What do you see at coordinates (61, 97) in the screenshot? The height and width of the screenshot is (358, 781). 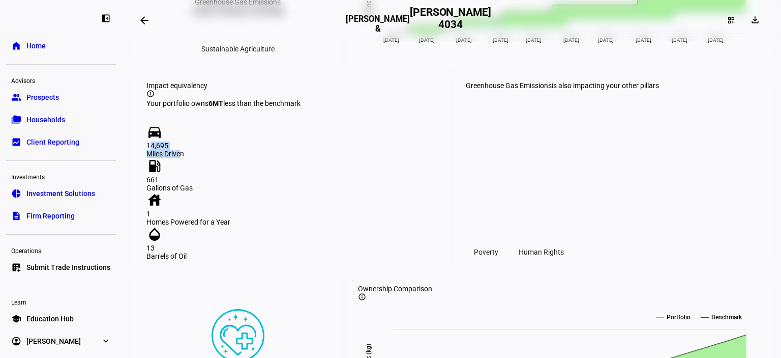 I see `a: groupProspects` at bounding box center [61, 97].